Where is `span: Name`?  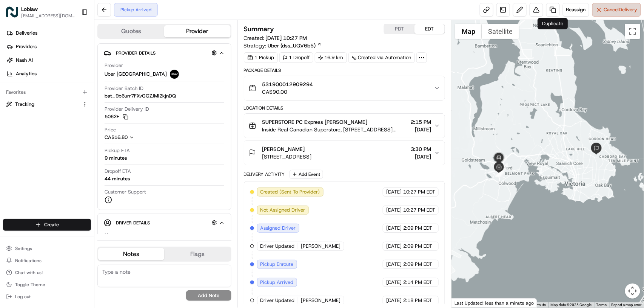 span: Name is located at coordinates (111, 236).